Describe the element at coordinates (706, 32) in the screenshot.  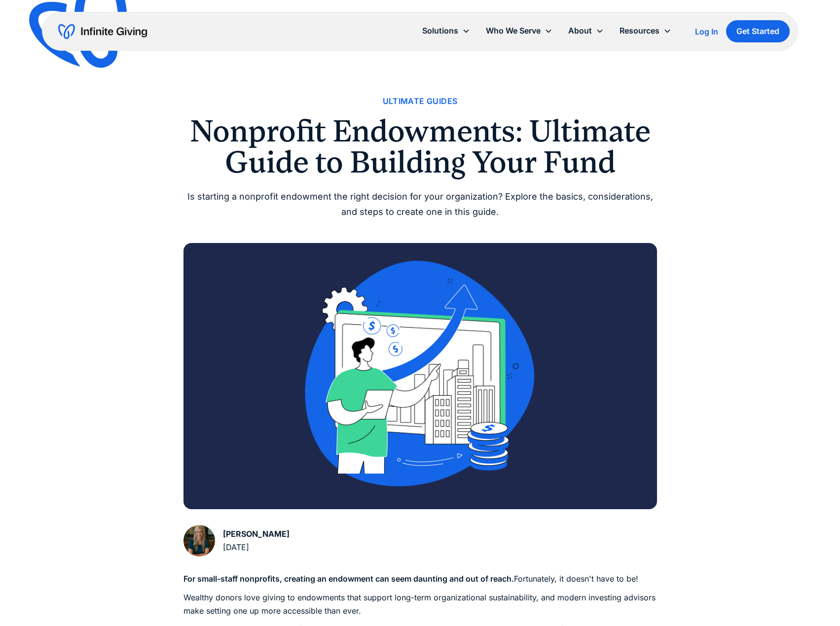
I see `a: Log In` at that location.